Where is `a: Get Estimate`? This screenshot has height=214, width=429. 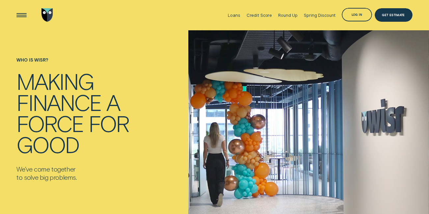 a: Get Estimate is located at coordinates (393, 15).